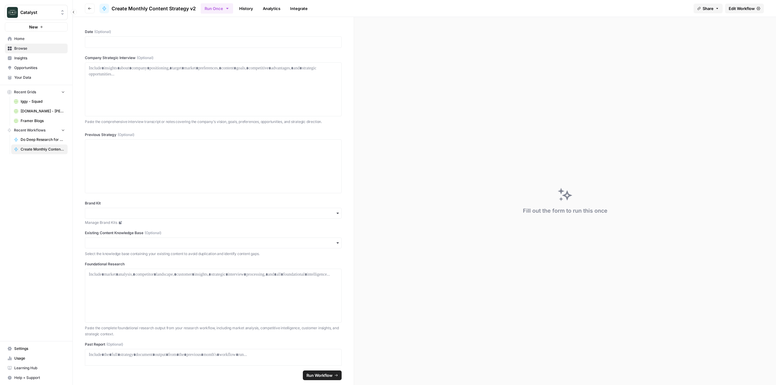 The width and height of the screenshot is (776, 385). I want to click on span: Recent Grids, so click(25, 92).